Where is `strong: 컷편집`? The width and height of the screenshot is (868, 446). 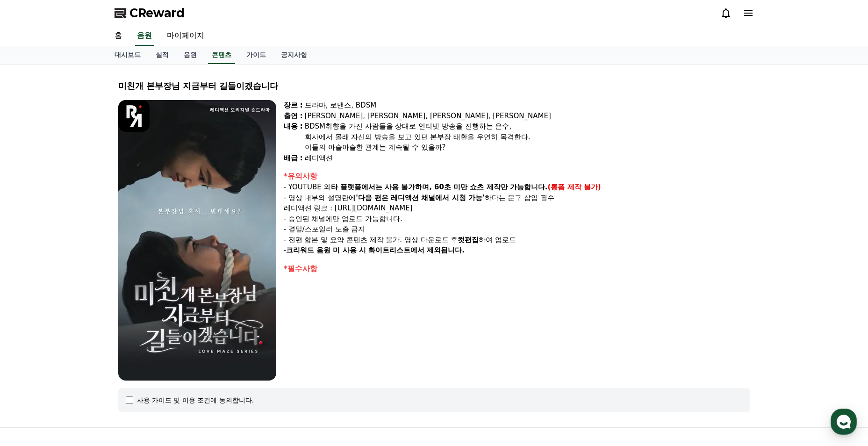
strong: 컷편집 is located at coordinates (468, 240).